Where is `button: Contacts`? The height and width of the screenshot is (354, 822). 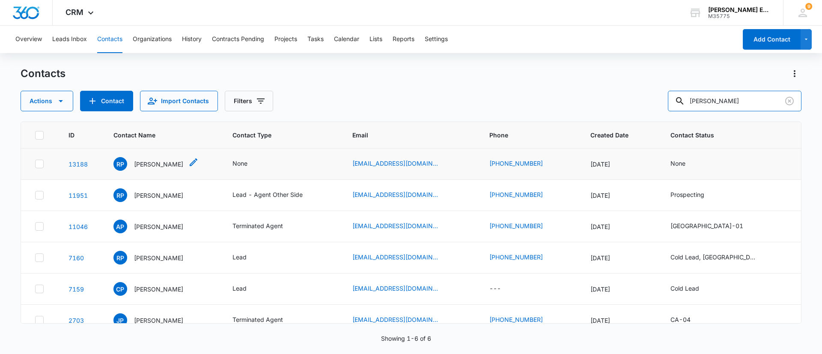
button: Contacts is located at coordinates (110, 39).